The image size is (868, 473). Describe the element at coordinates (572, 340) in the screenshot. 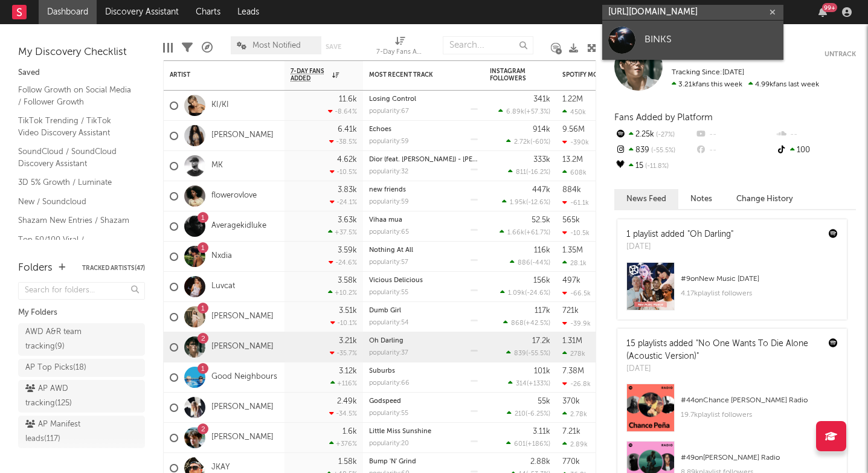

I see `div: 1.31M` at that location.